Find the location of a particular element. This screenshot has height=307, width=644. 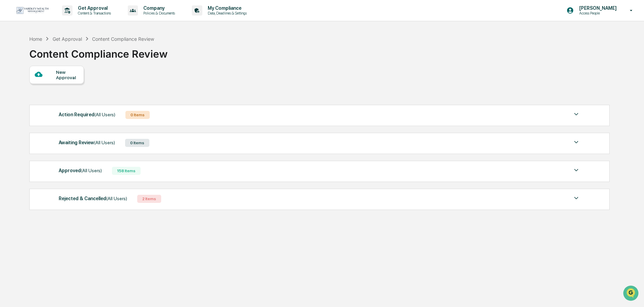

div: 158 Items is located at coordinates (126, 171).